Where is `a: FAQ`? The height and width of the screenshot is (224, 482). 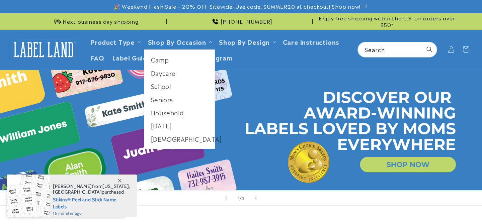
a: FAQ is located at coordinates (98, 57).